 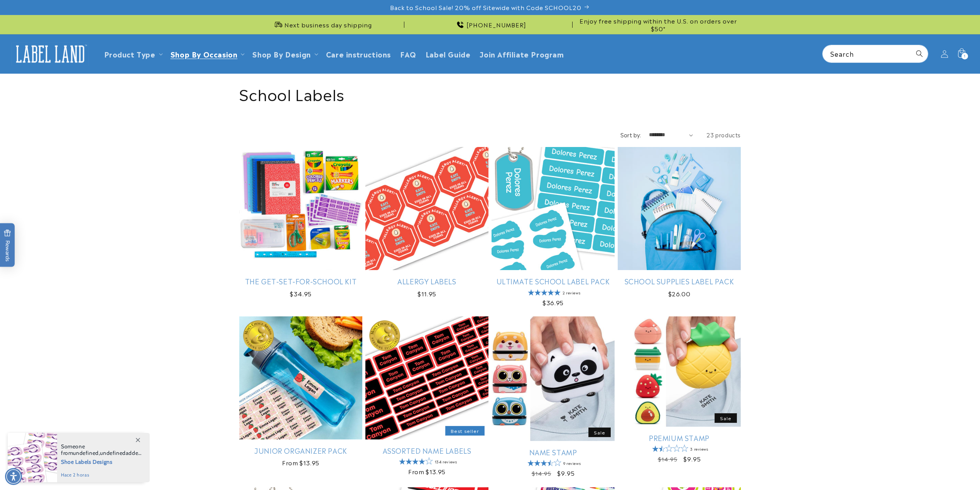 What do you see at coordinates (207, 53) in the screenshot?
I see `summary: Shop By Occasion` at bounding box center [207, 53].